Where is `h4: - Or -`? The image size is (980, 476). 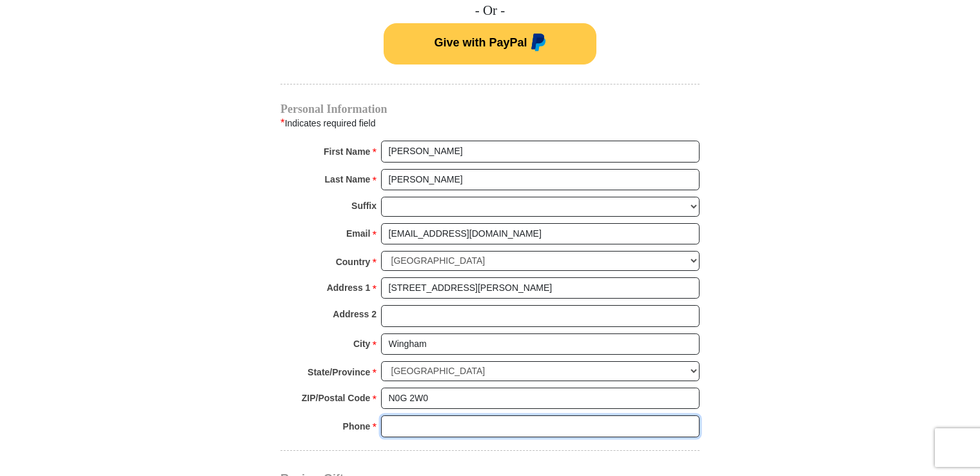
h4: - Or - is located at coordinates (490, 11).